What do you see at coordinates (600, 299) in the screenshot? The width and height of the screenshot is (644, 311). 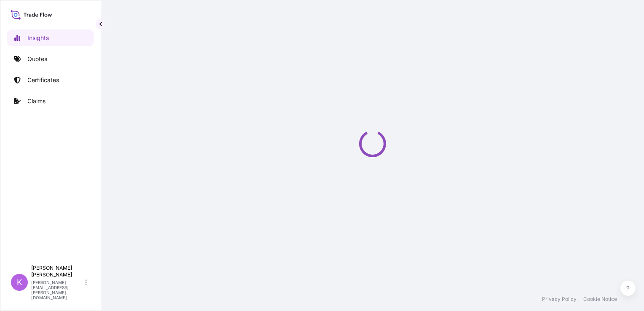 I see `p: Cookie Notice` at bounding box center [600, 299].